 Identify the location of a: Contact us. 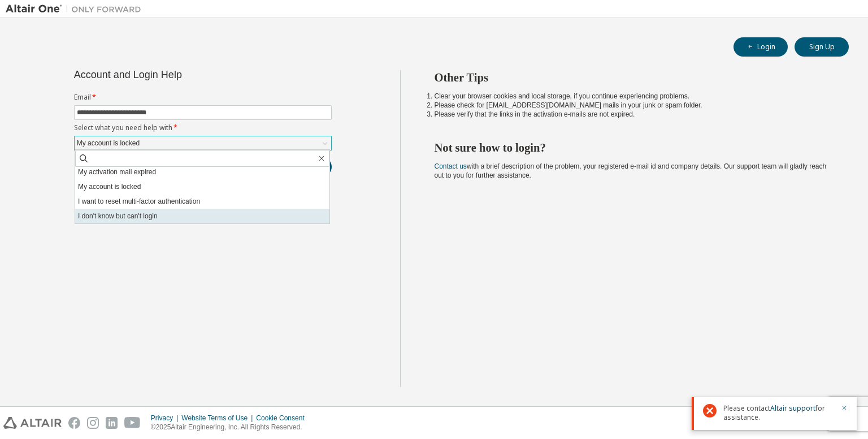
(450, 167).